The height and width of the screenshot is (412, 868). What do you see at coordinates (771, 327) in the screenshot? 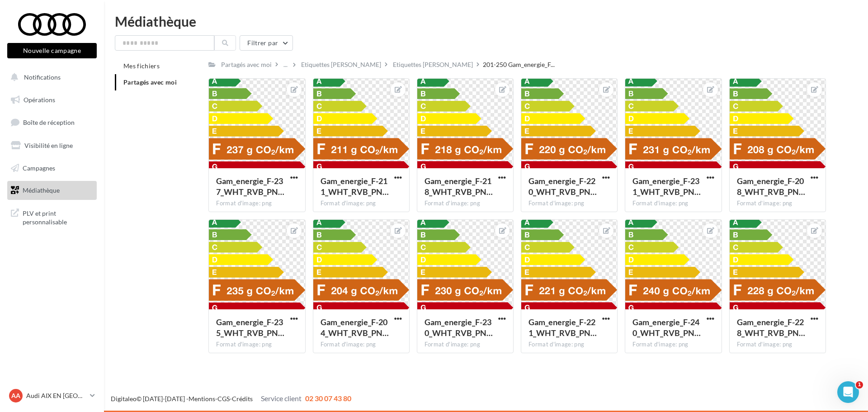
I see `span: Gam_energie_F-228_WHT_RVB_PNG_1080PX` at bounding box center [771, 327].